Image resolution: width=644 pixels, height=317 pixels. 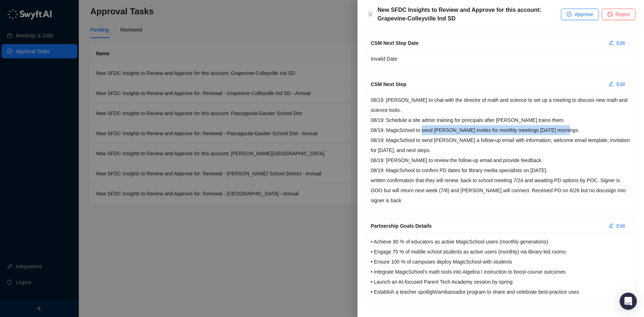 I want to click on button: Close, so click(x=370, y=14).